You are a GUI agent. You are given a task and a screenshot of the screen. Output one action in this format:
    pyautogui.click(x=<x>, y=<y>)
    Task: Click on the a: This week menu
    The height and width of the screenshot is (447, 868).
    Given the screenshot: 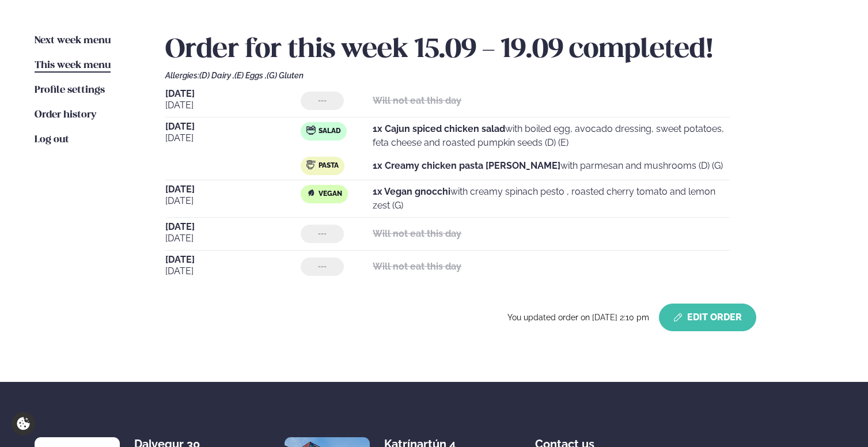 What is the action you would take?
    pyautogui.click(x=73, y=66)
    